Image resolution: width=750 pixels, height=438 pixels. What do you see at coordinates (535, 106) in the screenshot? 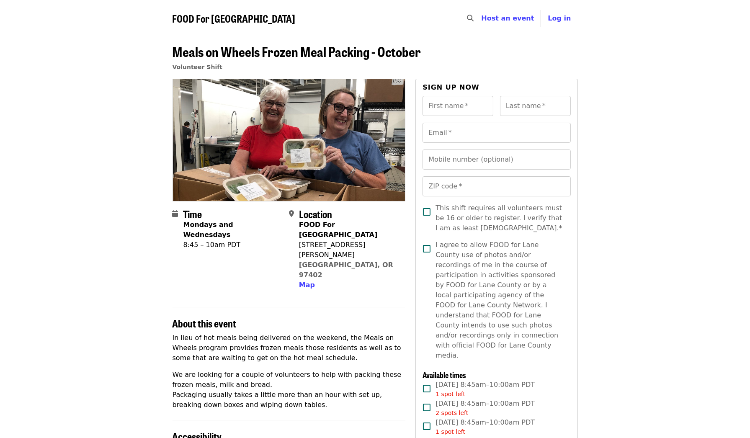
I see `input: Last name` at bounding box center [535, 106].